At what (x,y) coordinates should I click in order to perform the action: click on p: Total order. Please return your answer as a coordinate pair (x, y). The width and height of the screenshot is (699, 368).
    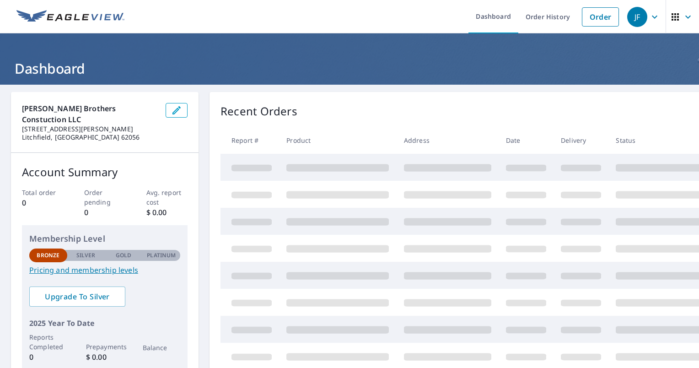
    Looking at the image, I should click on (43, 192).